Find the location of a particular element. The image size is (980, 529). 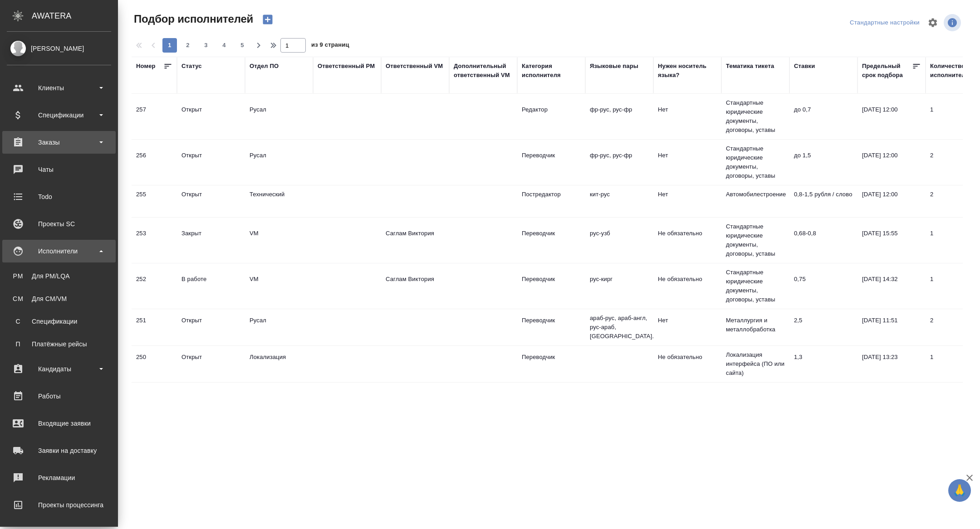

div: Языковые пары is located at coordinates (614, 67).